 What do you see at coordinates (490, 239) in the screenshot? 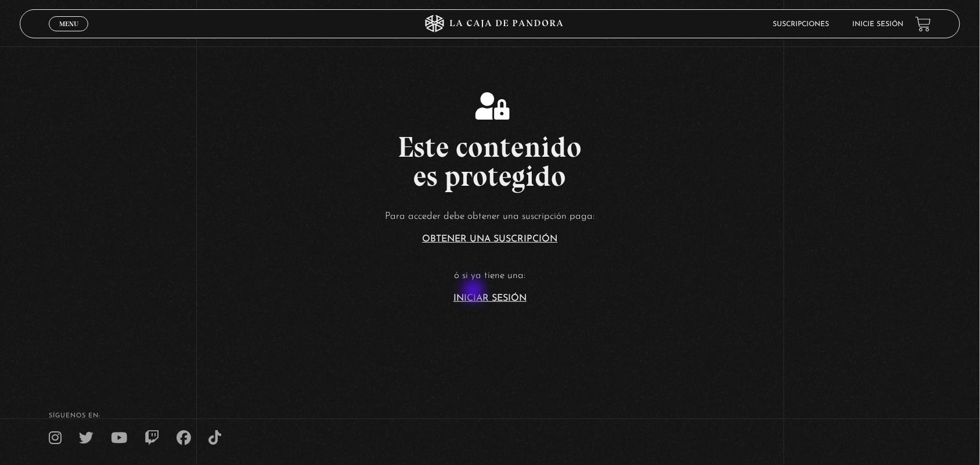
I see `a: Obtener una suscripción` at bounding box center [490, 239].